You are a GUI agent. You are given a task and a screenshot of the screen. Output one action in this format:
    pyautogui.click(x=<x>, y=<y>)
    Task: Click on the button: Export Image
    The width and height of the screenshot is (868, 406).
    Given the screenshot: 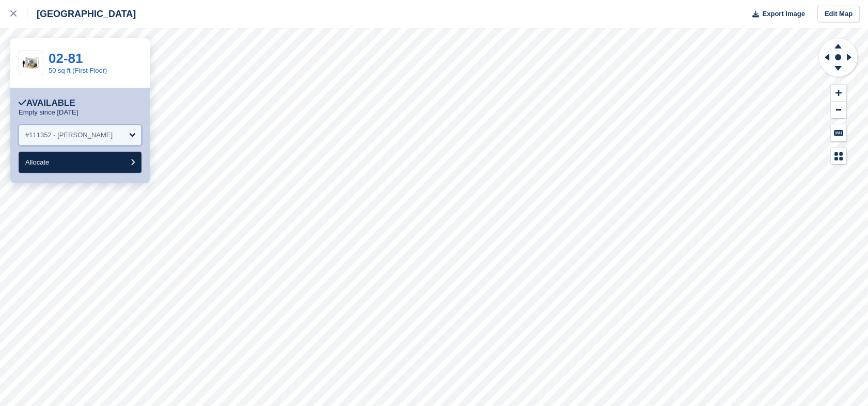 What is the action you would take?
    pyautogui.click(x=775, y=14)
    